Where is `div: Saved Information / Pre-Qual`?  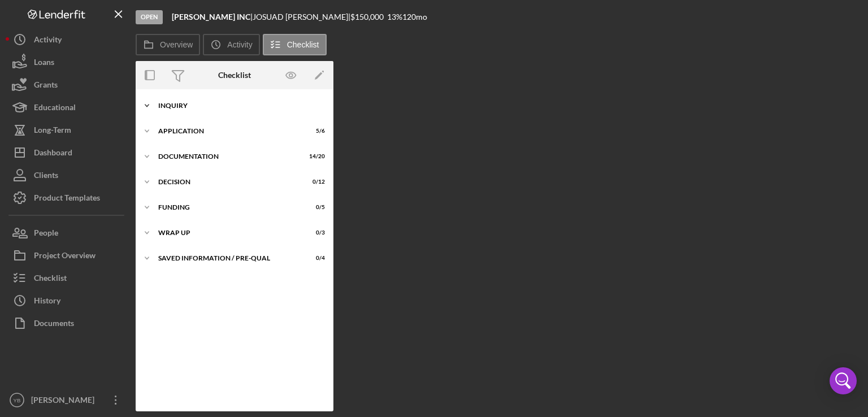 div: Saved Information / Pre-Qual is located at coordinates (228, 258).